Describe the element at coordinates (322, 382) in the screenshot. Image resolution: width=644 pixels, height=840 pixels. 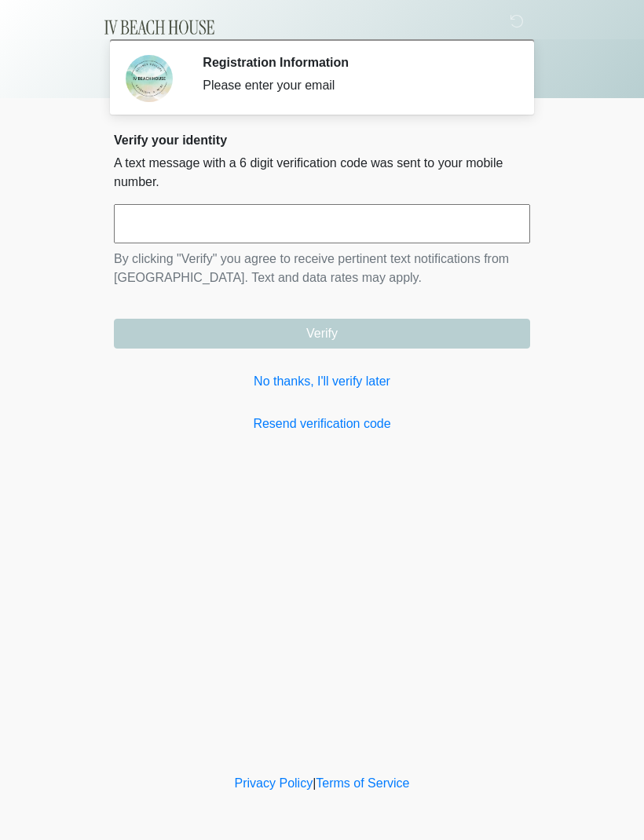
I see `a: No thanks, I'll verify later` at that location.